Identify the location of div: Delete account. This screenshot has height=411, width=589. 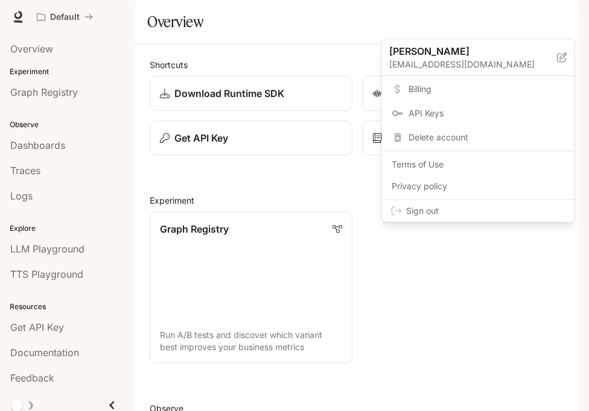
(478, 138).